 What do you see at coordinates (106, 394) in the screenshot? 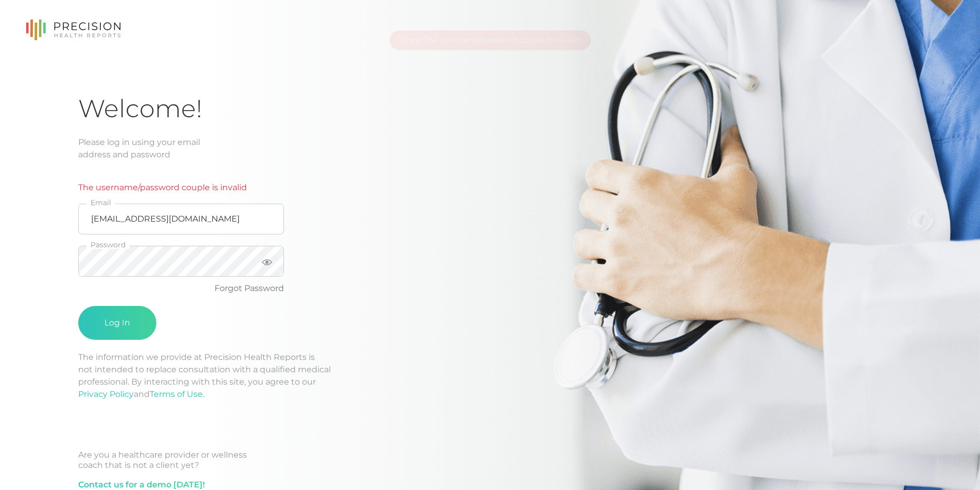
I see `a: Privacy Policy` at bounding box center [106, 394].